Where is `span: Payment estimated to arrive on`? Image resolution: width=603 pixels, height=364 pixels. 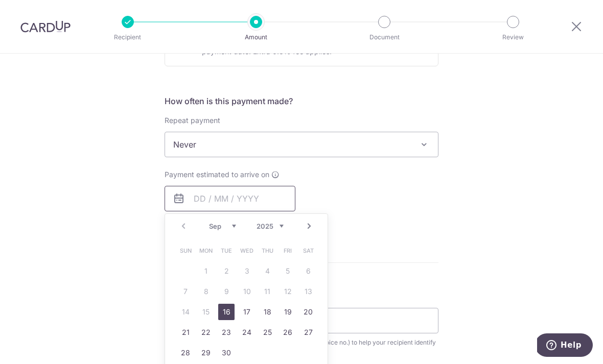 span: Payment estimated to arrive on is located at coordinates (217, 175).